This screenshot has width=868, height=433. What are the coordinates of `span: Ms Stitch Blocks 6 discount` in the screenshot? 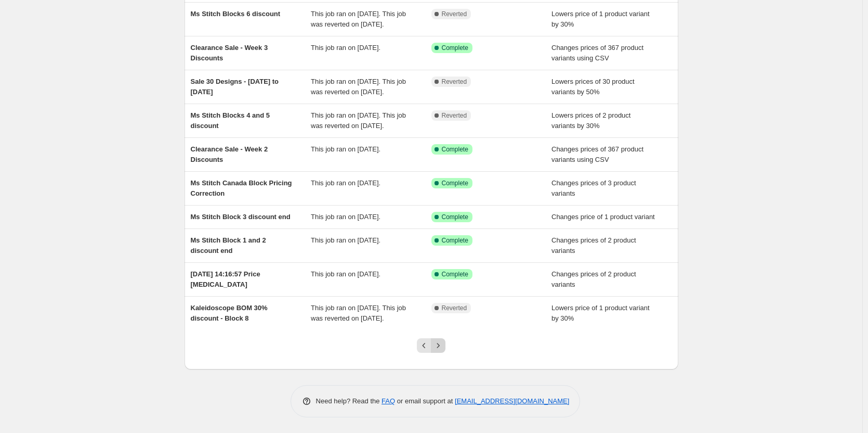 It's located at (235, 13).